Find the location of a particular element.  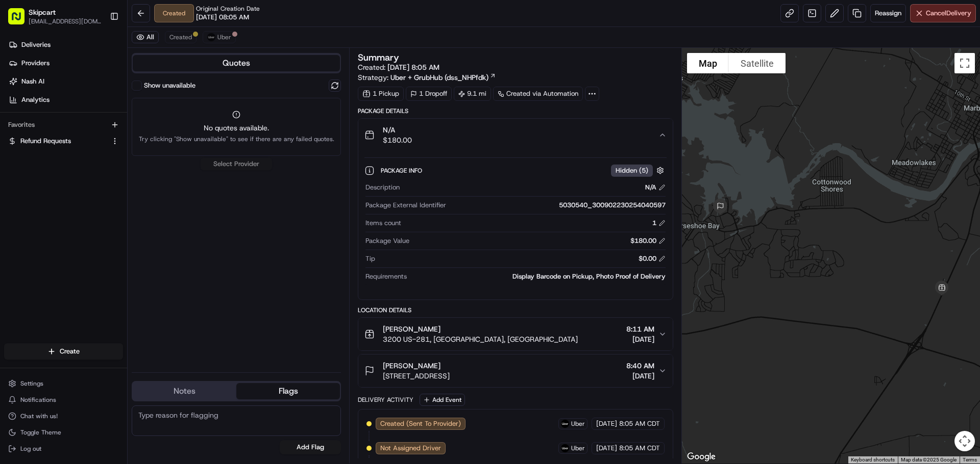

span: Notifications is located at coordinates (38, 400).